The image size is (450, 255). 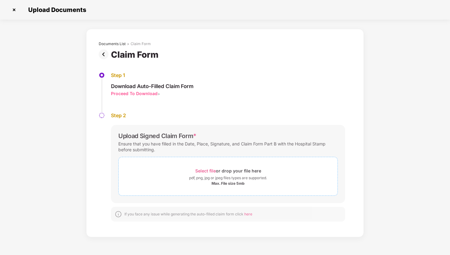 I want to click on span: Upload Documents, so click(x=55, y=10).